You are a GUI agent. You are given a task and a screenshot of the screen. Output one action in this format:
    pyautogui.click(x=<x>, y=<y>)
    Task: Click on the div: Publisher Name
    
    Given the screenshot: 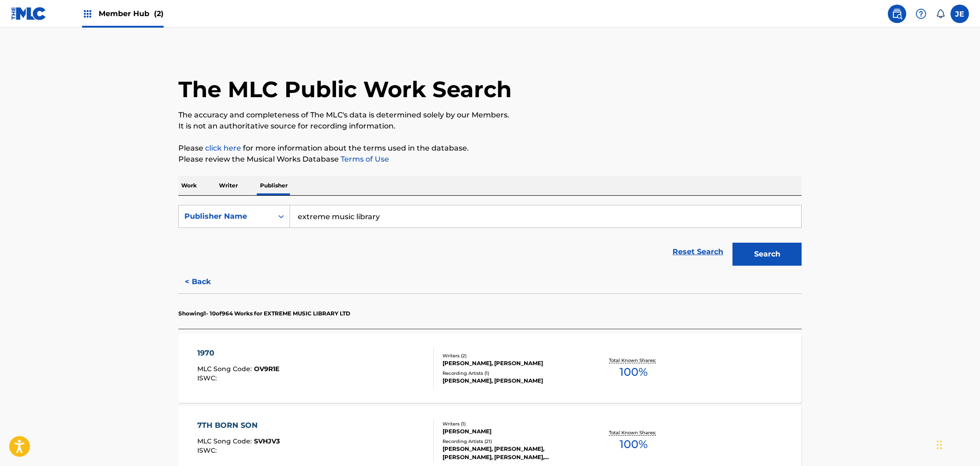 What is the action you would take?
    pyautogui.click(x=226, y=216)
    